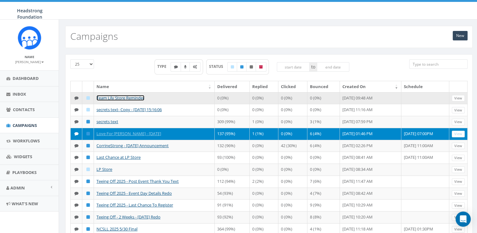  I want to click on th: Created On: activate to sort column ascending, so click(371, 86).